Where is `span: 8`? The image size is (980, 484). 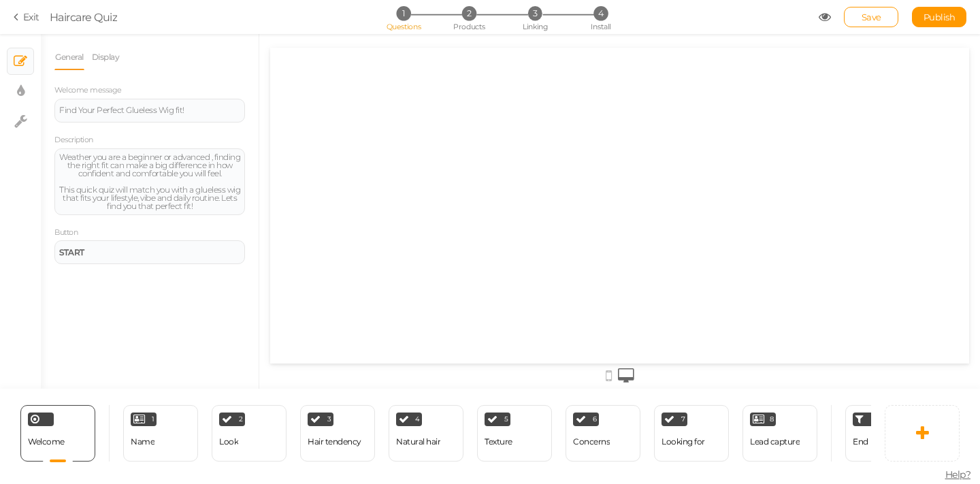
span: 8 is located at coordinates (772, 419).